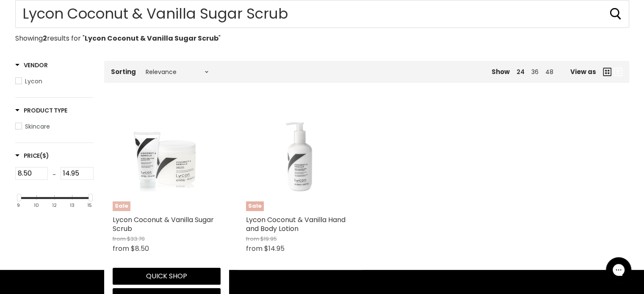 The width and height of the screenshot is (644, 294). Describe the element at coordinates (72, 205) in the screenshot. I see `div: 13` at that location.